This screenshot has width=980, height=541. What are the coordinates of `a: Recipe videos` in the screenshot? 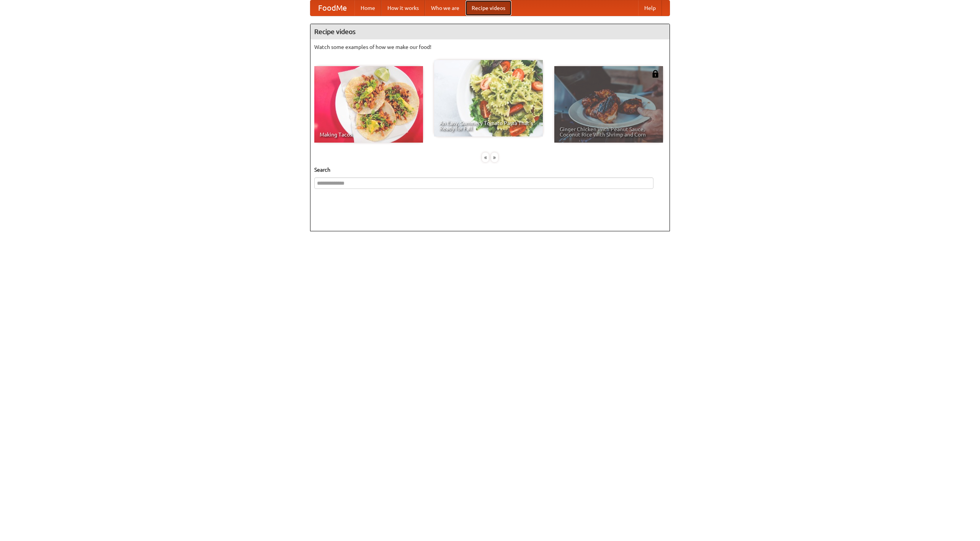 It's located at (488, 8).